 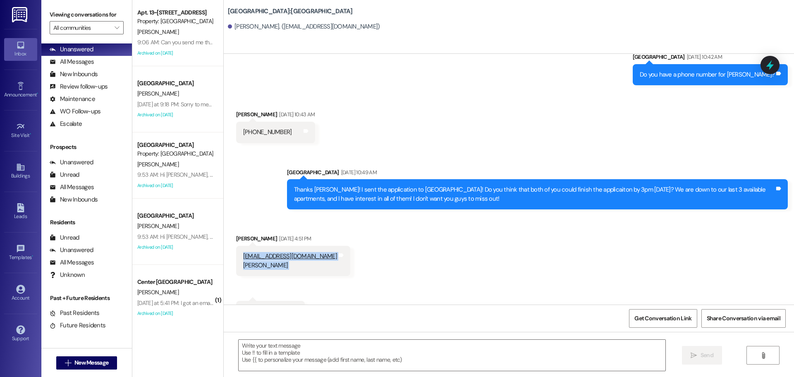 I want to click on div: Prospects, so click(x=86, y=147).